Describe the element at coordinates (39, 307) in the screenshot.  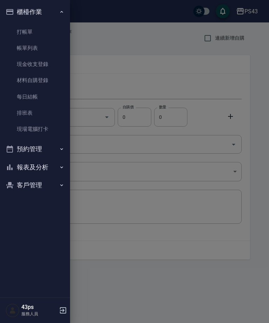
I see `h5: 43ps` at that location.